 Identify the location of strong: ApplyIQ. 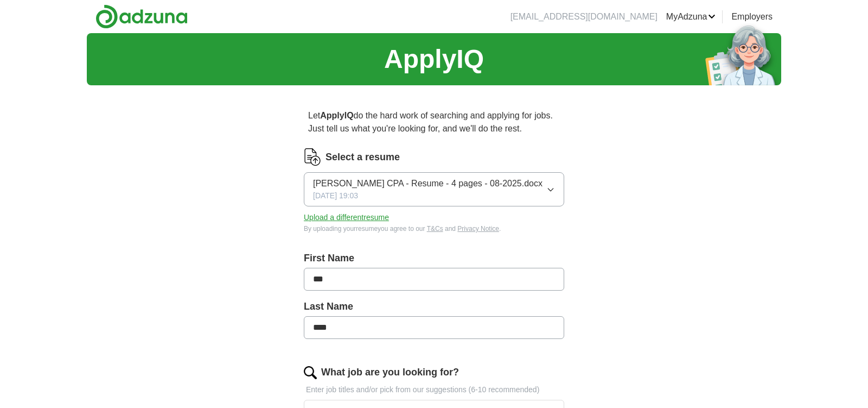
(336, 115).